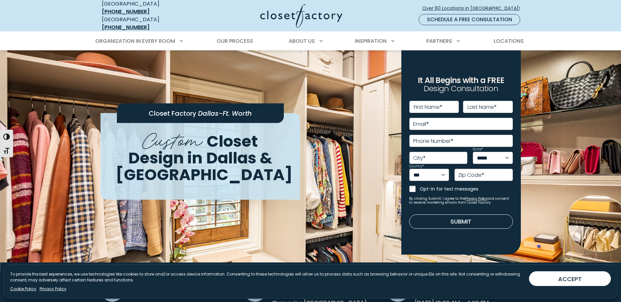 The width and height of the screenshot is (621, 302). What do you see at coordinates (469, 20) in the screenshot?
I see `a: Schedule a Free Consultation` at bounding box center [469, 20].